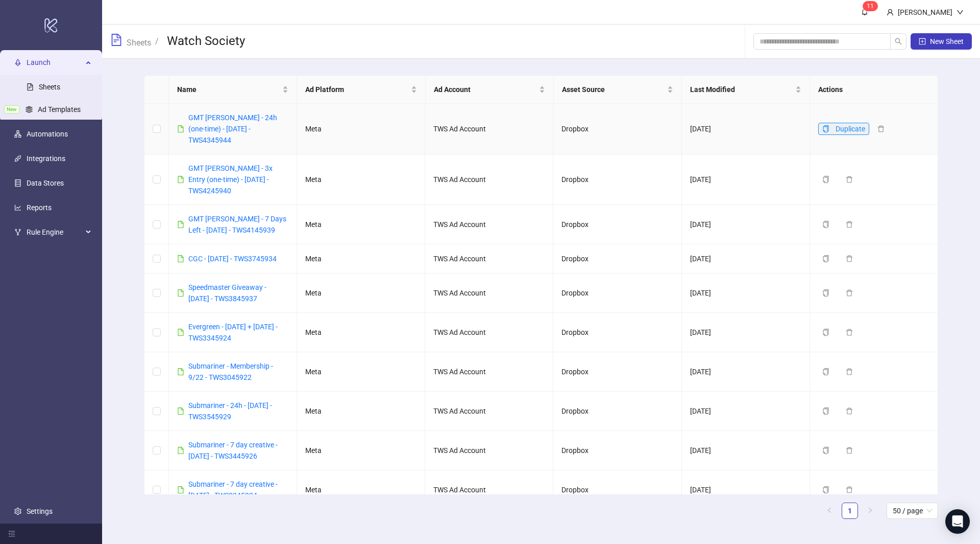  What do you see at coordinates (912, 510) in the screenshot?
I see `div: Page Size` at bounding box center [912, 510].